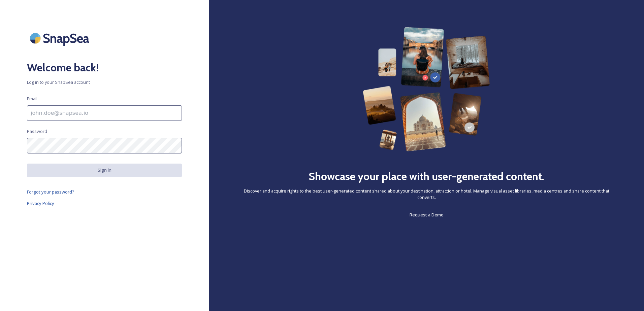 Image resolution: width=644 pixels, height=311 pixels. Describe the element at coordinates (61, 38) in the screenshot. I see `img: SnapSea Logo` at that location.